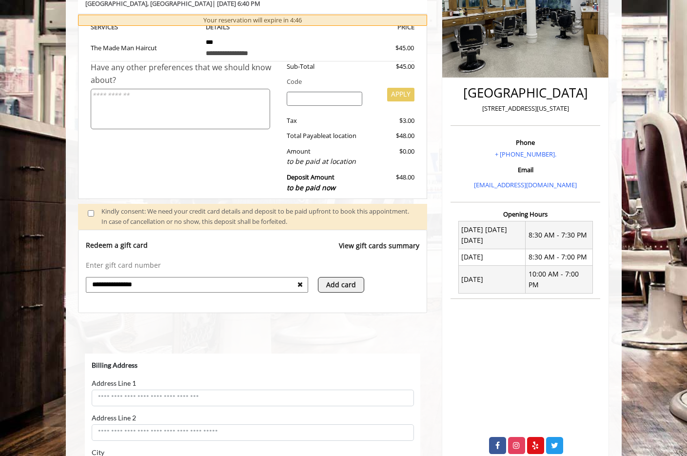  I want to click on td: 8:30 AM - 7:30 PM, so click(559, 235).